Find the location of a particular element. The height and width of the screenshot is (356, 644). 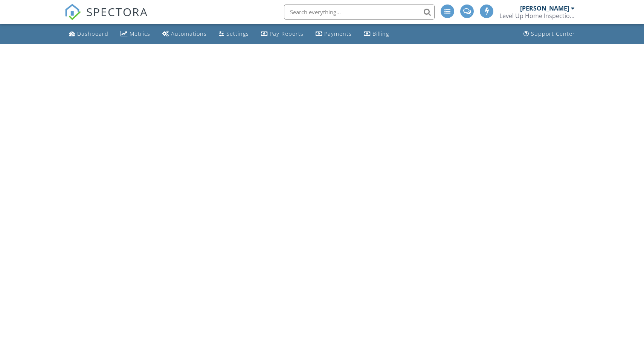

a: Automations (Advanced) is located at coordinates (185, 34).